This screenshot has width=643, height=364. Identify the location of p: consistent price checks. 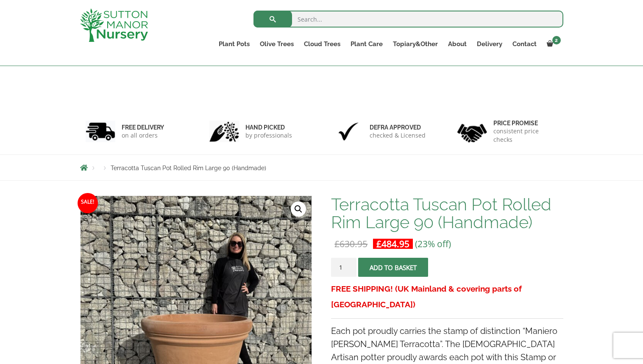
(525, 136).